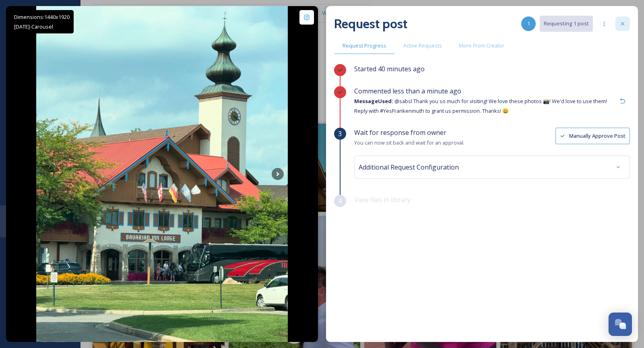  I want to click on span: Wait for response from owner, so click(400, 133).